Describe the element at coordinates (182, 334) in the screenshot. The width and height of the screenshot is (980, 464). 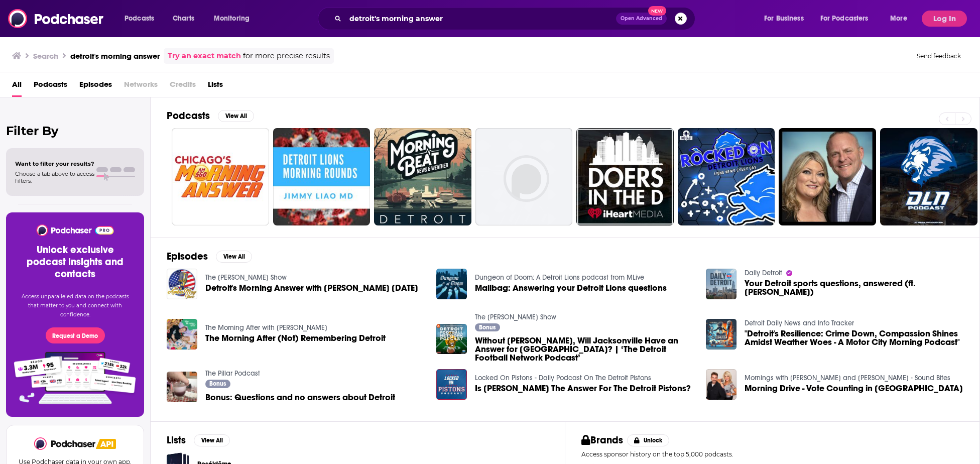
I see `img: The Morning After (Not) Remembering Detroit` at that location.